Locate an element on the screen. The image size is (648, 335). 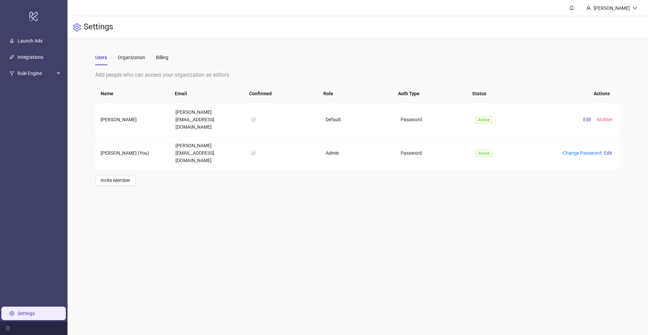
a: Integrations is located at coordinates (30, 57).